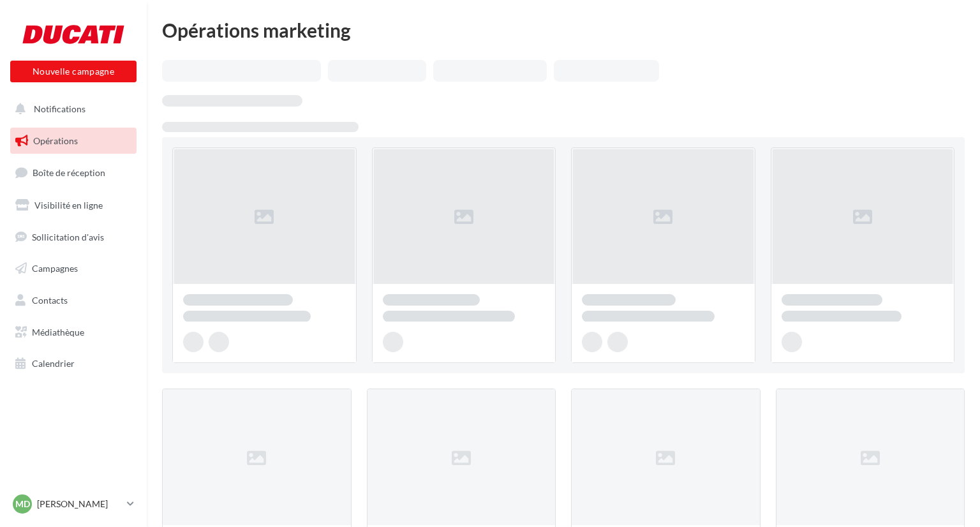 This screenshot has width=980, height=527. Describe the element at coordinates (22, 504) in the screenshot. I see `span: MD` at that location.